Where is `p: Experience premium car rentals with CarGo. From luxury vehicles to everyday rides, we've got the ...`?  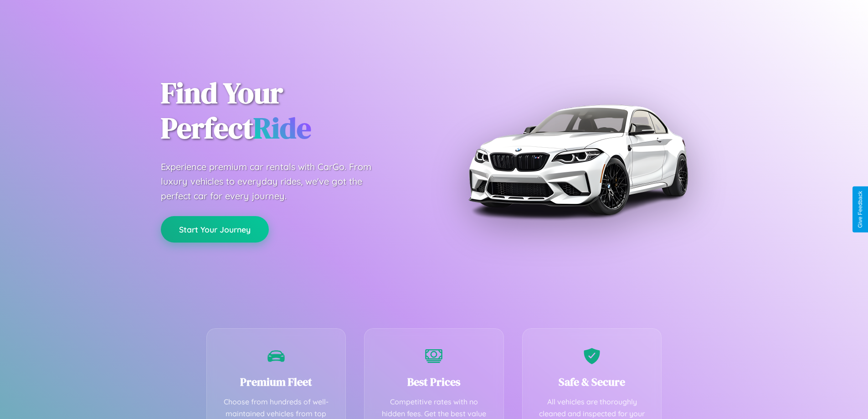 p: Experience premium car rentals with CarGo. From luxury vehicles to everyday rides, we've got the ... is located at coordinates (274, 182).